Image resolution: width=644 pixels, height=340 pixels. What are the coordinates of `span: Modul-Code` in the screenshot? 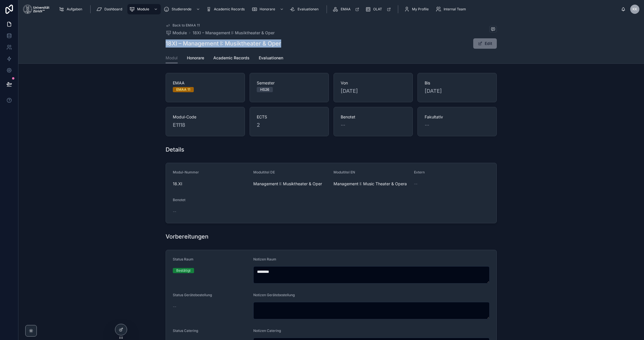 It's located at (205, 117).